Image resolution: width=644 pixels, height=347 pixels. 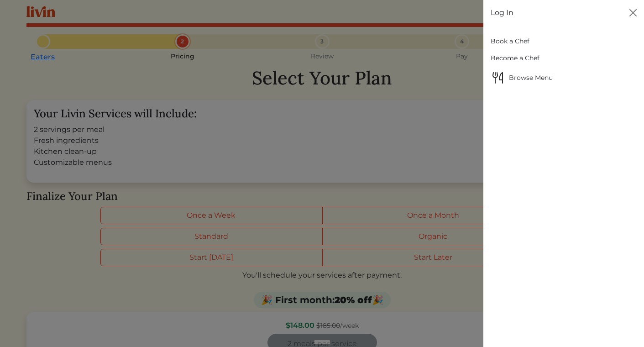 I want to click on a: Become a Chef, so click(x=564, y=58).